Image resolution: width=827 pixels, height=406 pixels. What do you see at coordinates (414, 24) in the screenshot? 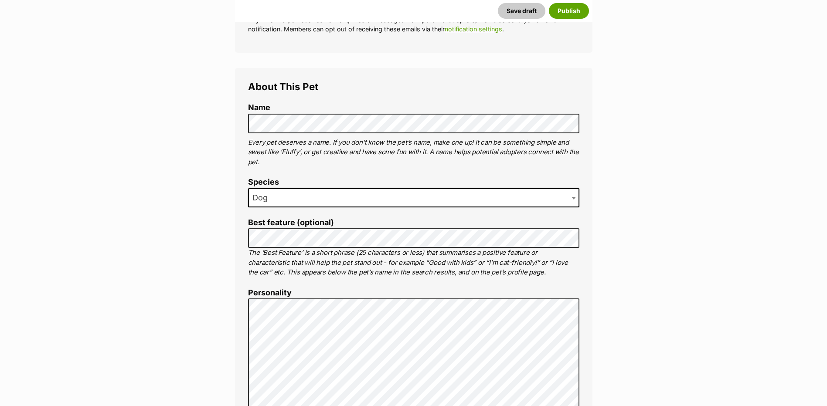
I see `p: Any time this pet receives new enquiries or messages from potential adopters, we'll also send you...` at bounding box center [414, 24].